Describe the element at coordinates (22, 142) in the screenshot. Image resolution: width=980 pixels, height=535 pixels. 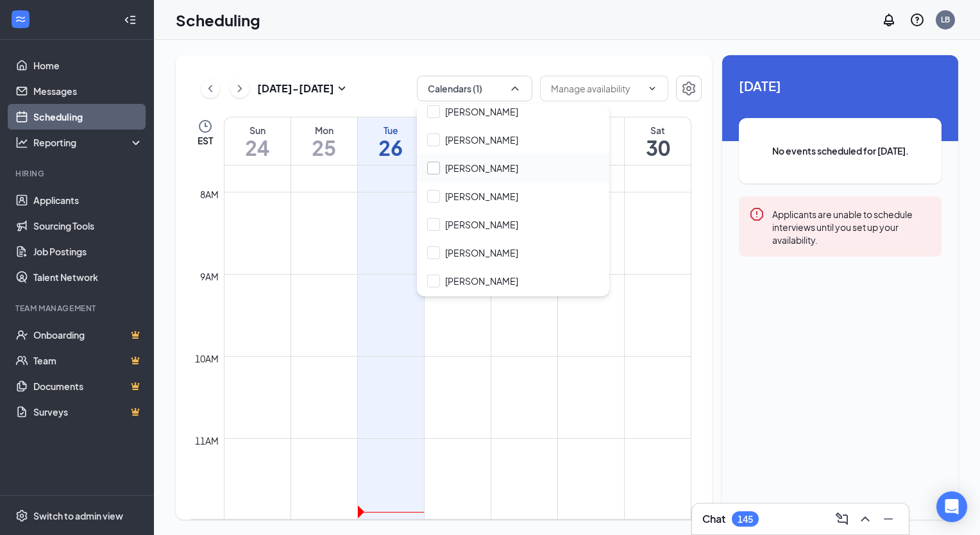
I see `svg: Analysis` at that location.